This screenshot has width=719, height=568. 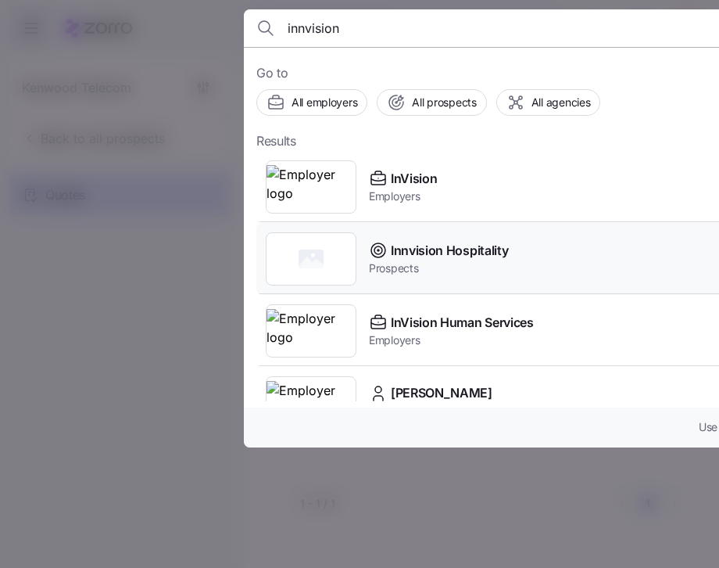 I want to click on button: All agencies, so click(x=549, y=102).